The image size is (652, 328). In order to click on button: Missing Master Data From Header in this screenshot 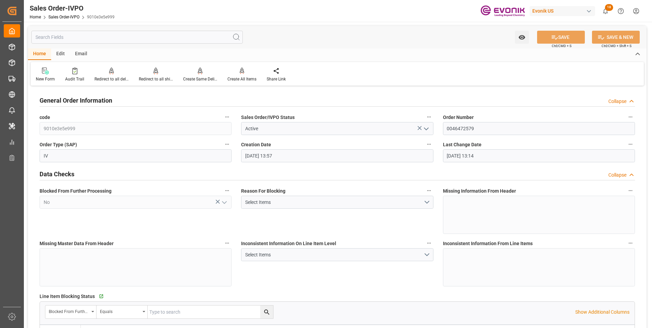, I will do `click(227, 243)`.